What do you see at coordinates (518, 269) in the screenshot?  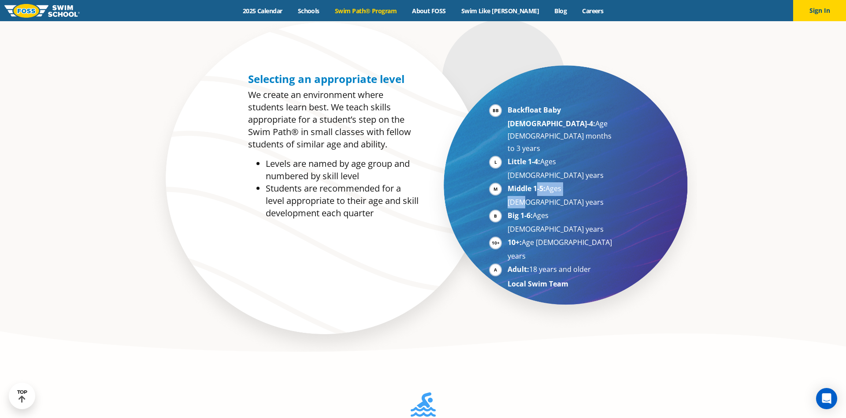 I see `strong: Adult:` at bounding box center [518, 269].